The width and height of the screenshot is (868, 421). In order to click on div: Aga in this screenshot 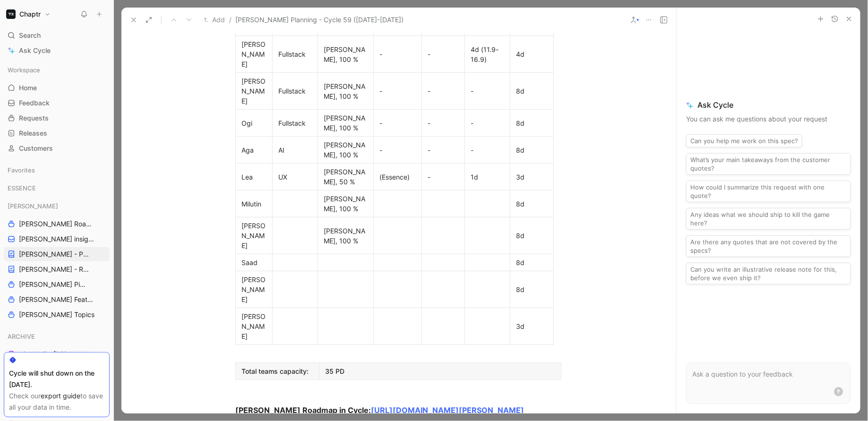, I will do `click(254, 149)`.